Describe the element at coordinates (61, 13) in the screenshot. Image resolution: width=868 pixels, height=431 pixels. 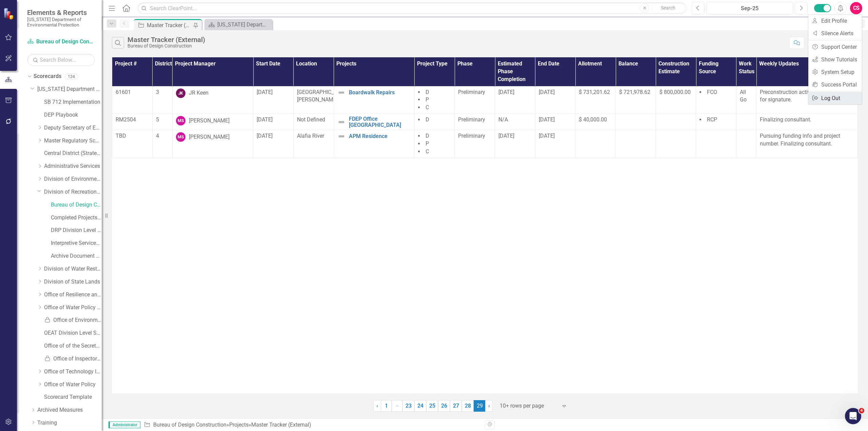
I see `span: Elements & Reports` at that location.